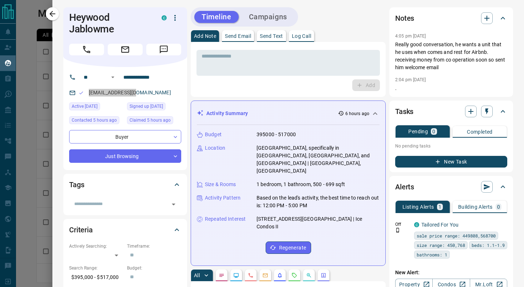  Describe the element at coordinates (154, 246) in the screenshot. I see `p: Timeframe:` at that location.